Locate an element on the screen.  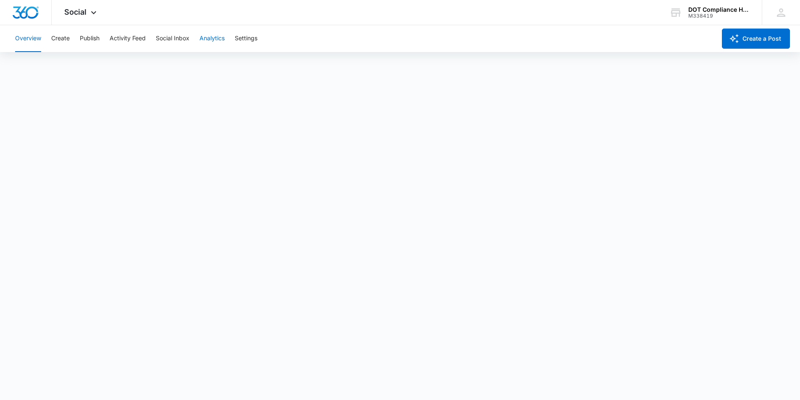
button: Create is located at coordinates (60, 39).